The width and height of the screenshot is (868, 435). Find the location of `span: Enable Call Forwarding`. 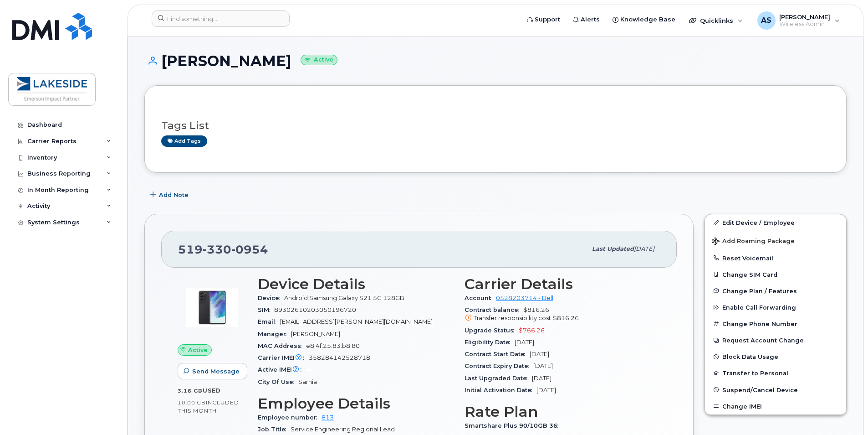

span: Enable Call Forwarding is located at coordinates (760, 307).